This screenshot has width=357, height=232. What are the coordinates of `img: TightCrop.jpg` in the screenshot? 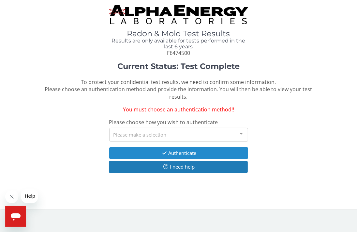 It's located at (179, 14).